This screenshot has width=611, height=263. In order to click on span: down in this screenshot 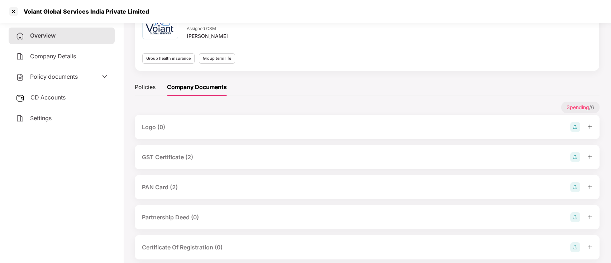, I will do `click(105, 77)`.